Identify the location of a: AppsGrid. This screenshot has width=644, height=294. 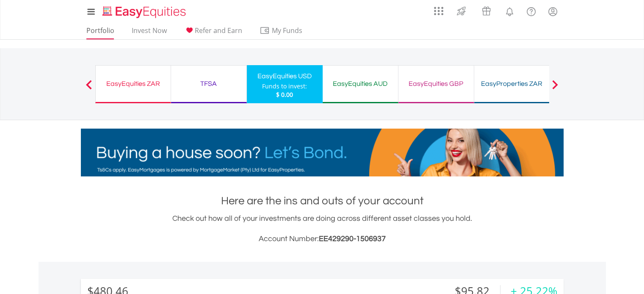
(438, 9).